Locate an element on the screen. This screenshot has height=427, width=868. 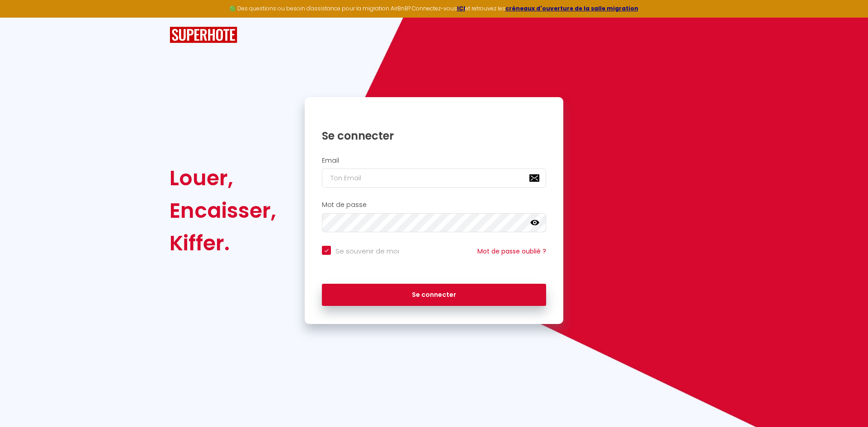
div: Kiffer. is located at coordinates (223, 243).